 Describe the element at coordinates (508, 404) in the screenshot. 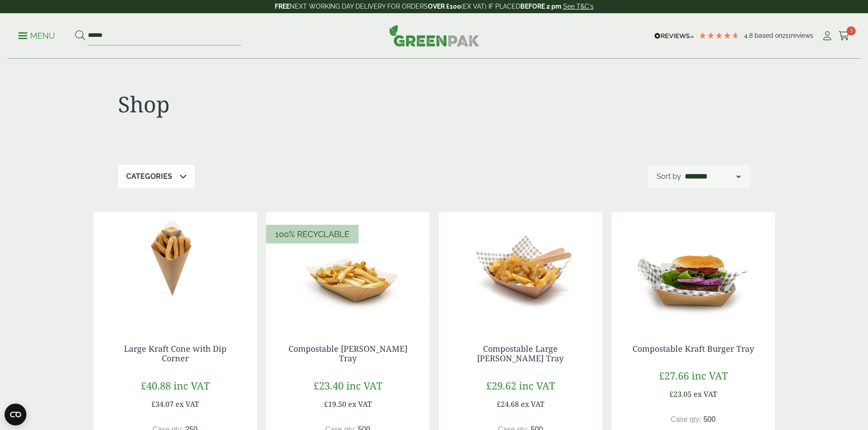

I see `span: £24.68` at that location.